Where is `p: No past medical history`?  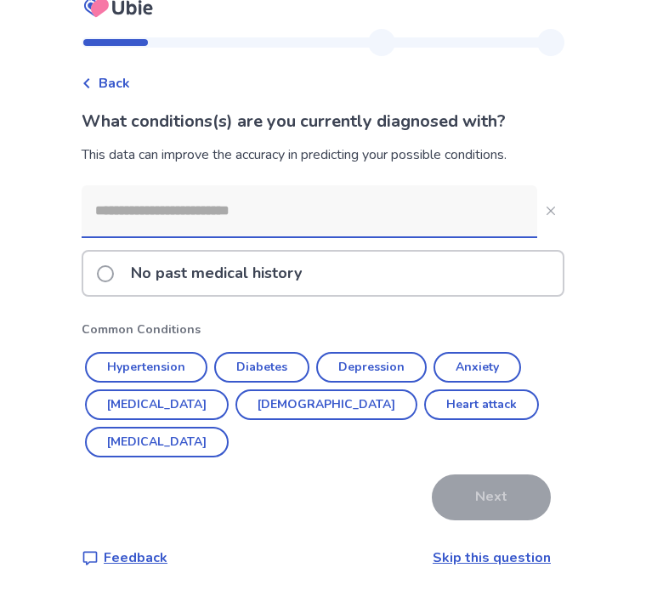 p: No past medical history is located at coordinates (216, 274).